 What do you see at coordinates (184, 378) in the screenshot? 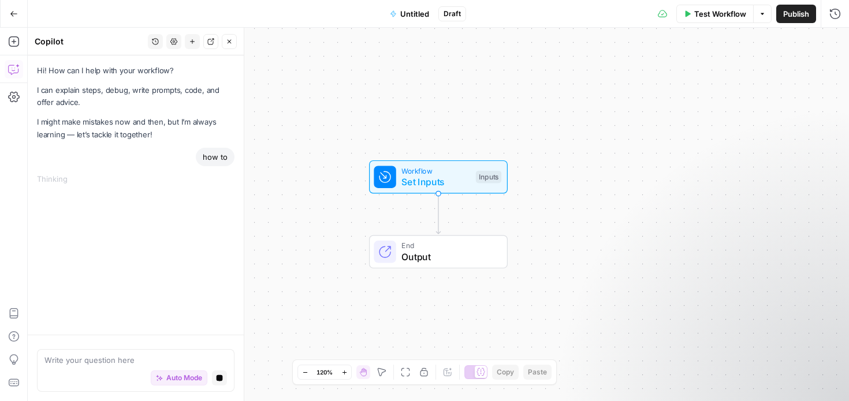
I see `span: Auto Mode` at bounding box center [184, 378].